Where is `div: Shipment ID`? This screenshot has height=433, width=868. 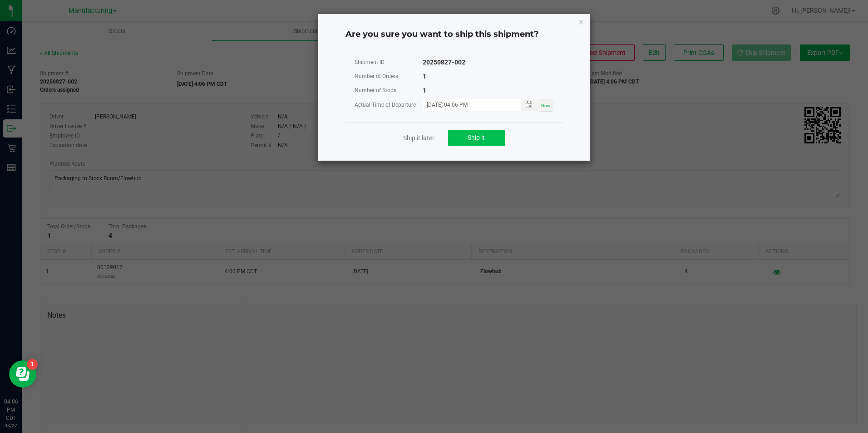 div: Shipment ID is located at coordinates (388, 62).